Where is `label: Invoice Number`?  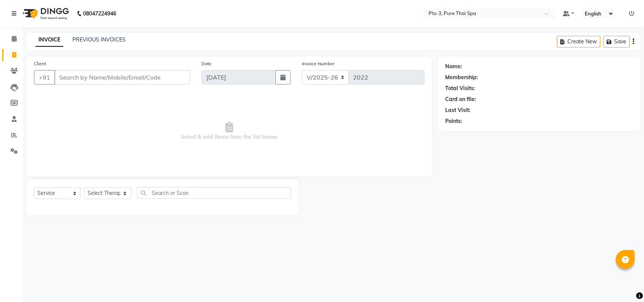
label: Invoice Number is located at coordinates (318, 64).